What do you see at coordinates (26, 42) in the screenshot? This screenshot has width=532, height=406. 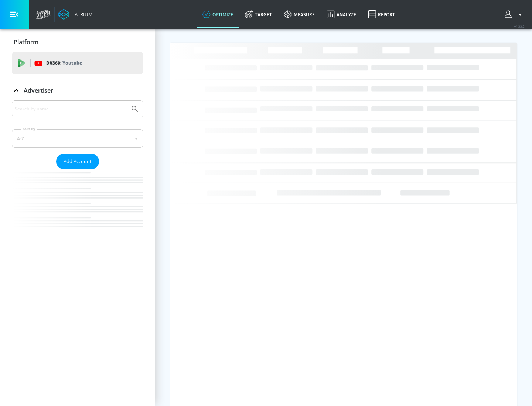 I see `p: Platform` at bounding box center [26, 42].